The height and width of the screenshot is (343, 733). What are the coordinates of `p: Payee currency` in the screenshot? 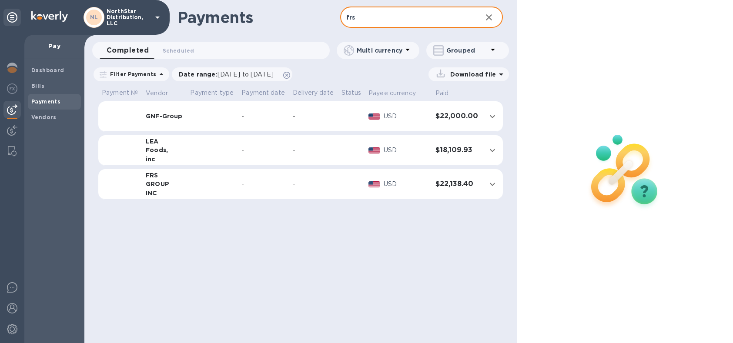 It's located at (392, 93).